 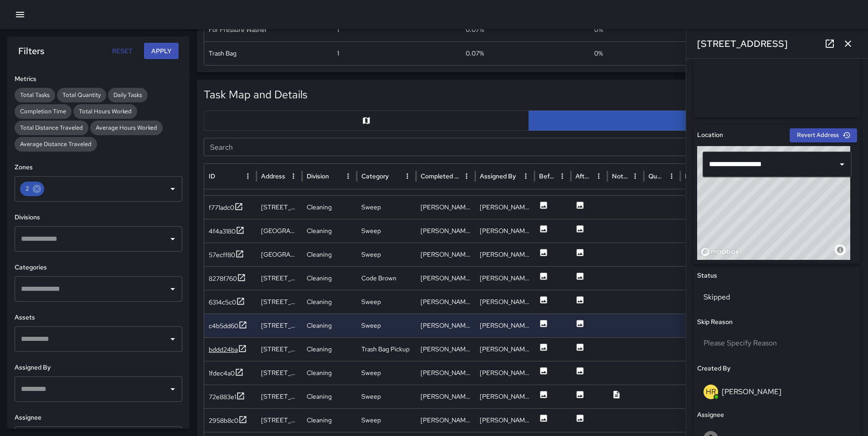 I want to click on div: Trash Bag Pickup, so click(x=386, y=349).